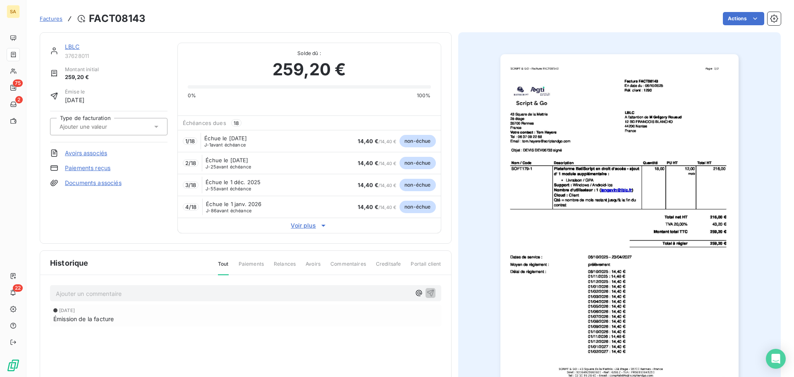 The width and height of the screenshot is (794, 377). Describe the element at coordinates (18, 83) in the screenshot. I see `span: 75` at that location.